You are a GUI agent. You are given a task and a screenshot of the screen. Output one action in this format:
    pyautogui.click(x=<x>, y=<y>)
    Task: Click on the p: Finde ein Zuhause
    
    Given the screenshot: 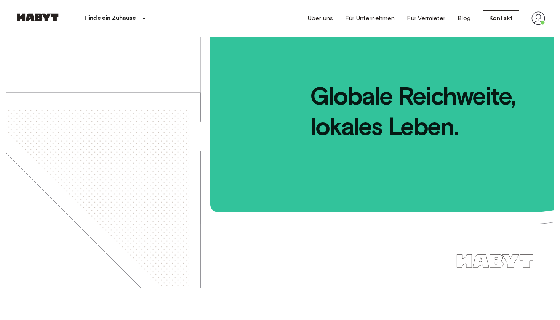 What is the action you would take?
    pyautogui.click(x=110, y=18)
    